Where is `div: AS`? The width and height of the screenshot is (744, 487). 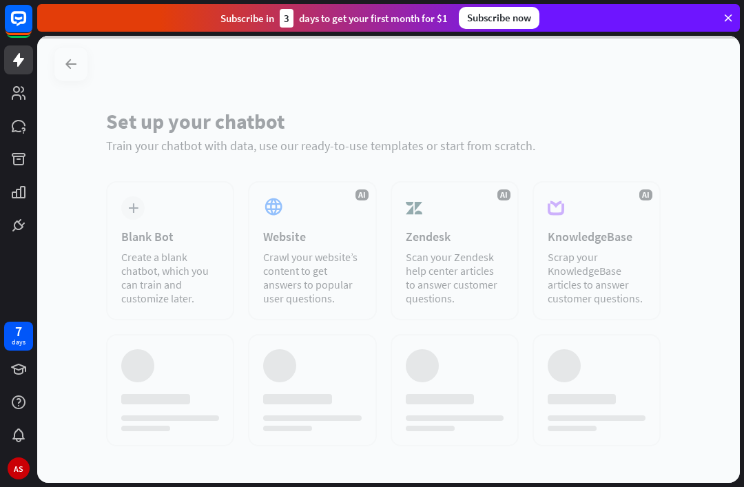 div: AS is located at coordinates (19, 469).